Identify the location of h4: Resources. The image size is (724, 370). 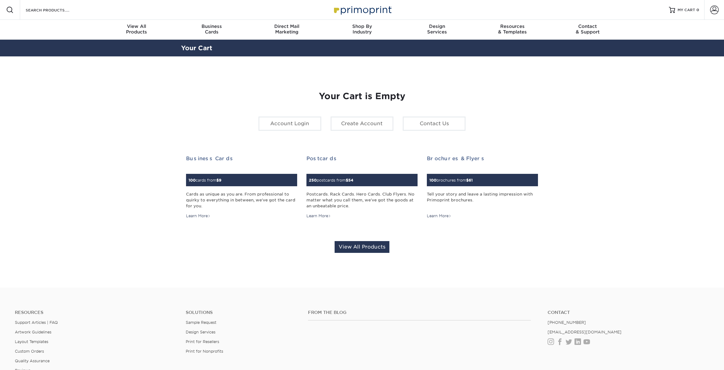
(96, 312).